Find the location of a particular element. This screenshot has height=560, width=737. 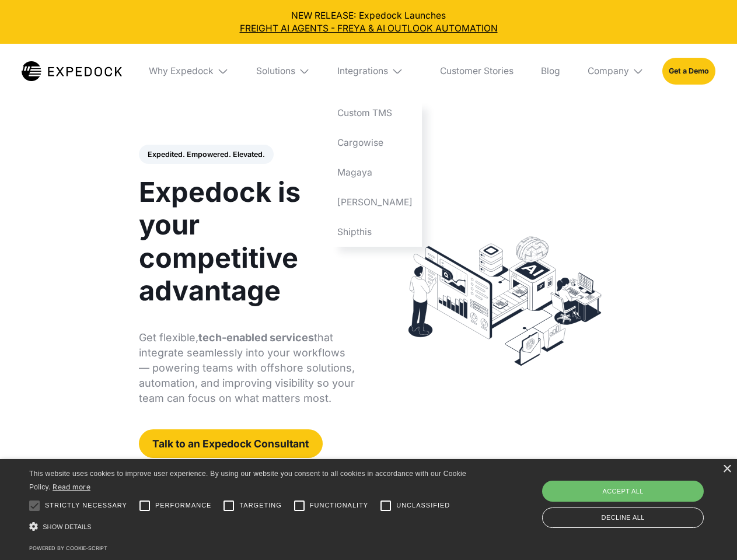

a: Get a Demo is located at coordinates (688, 70).